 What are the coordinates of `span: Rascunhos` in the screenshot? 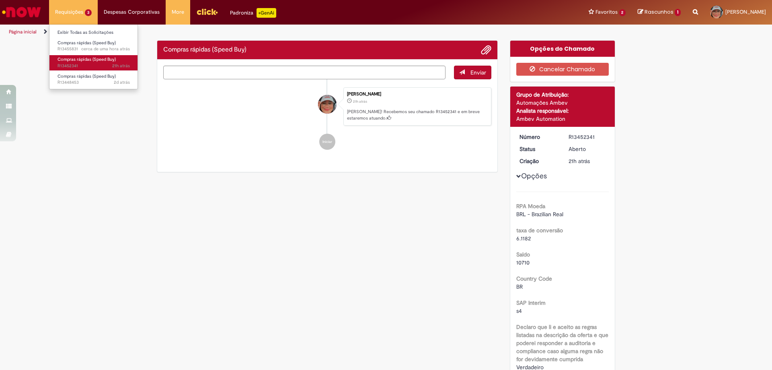 It's located at (659, 12).